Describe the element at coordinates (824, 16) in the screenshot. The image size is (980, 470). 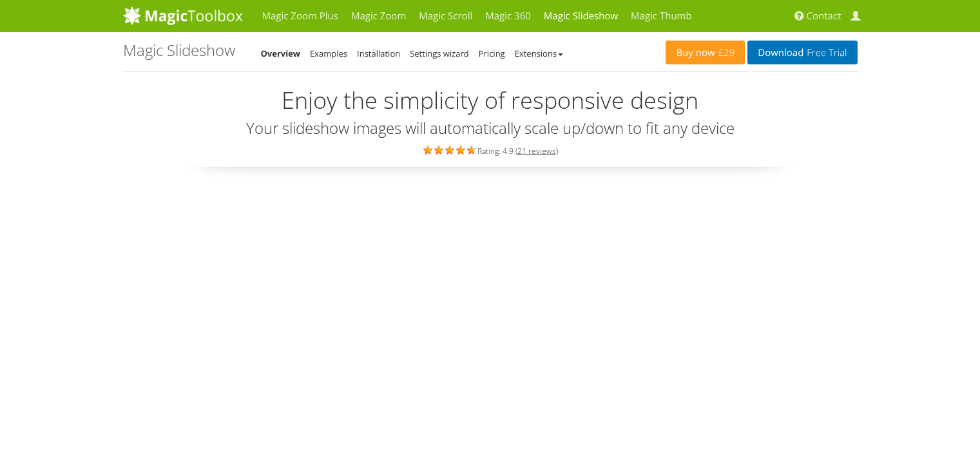
I see `span: Contact` at that location.